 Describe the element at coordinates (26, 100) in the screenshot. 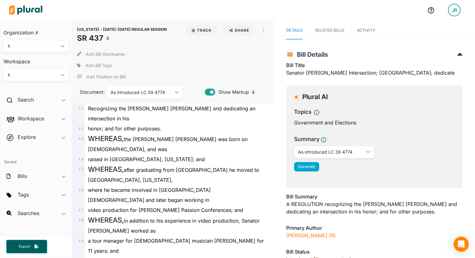

I see `h2: Search` at that location.